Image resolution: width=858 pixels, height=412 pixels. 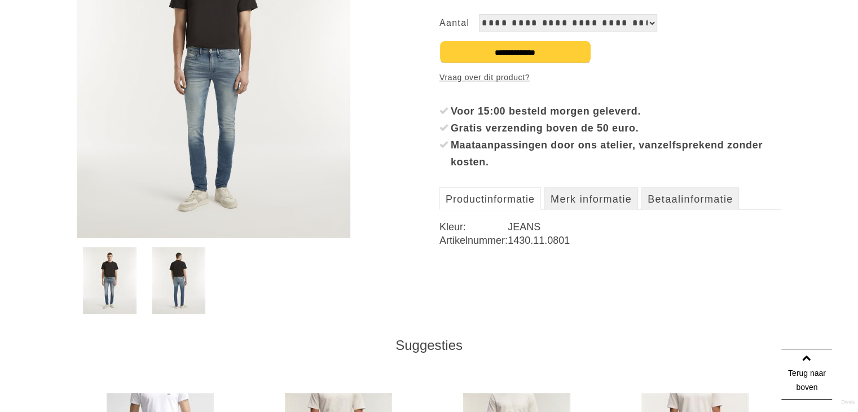 What do you see at coordinates (645, 240) in the screenshot?
I see `dd: 1430.11.0801` at bounding box center [645, 240].